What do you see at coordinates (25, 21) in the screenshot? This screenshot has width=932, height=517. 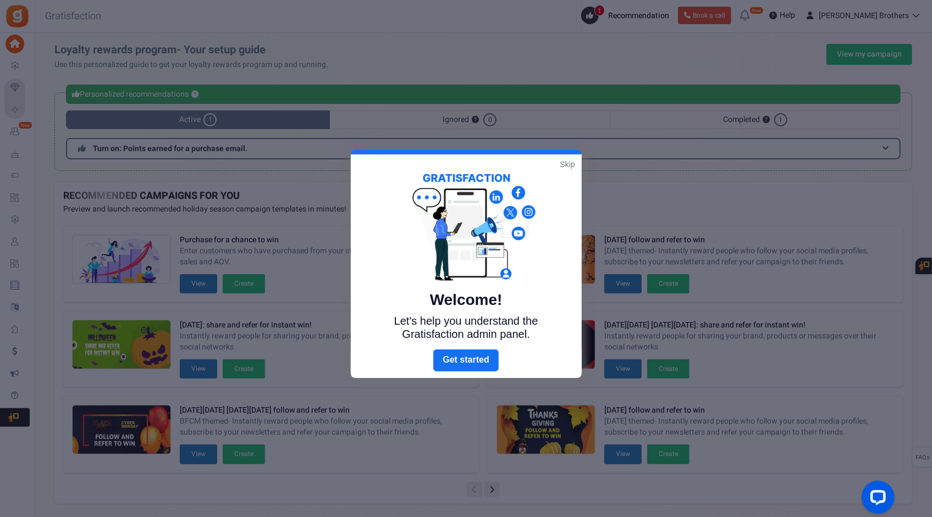 I see `button: Open LiveChat chat widget` at bounding box center [25, 21].